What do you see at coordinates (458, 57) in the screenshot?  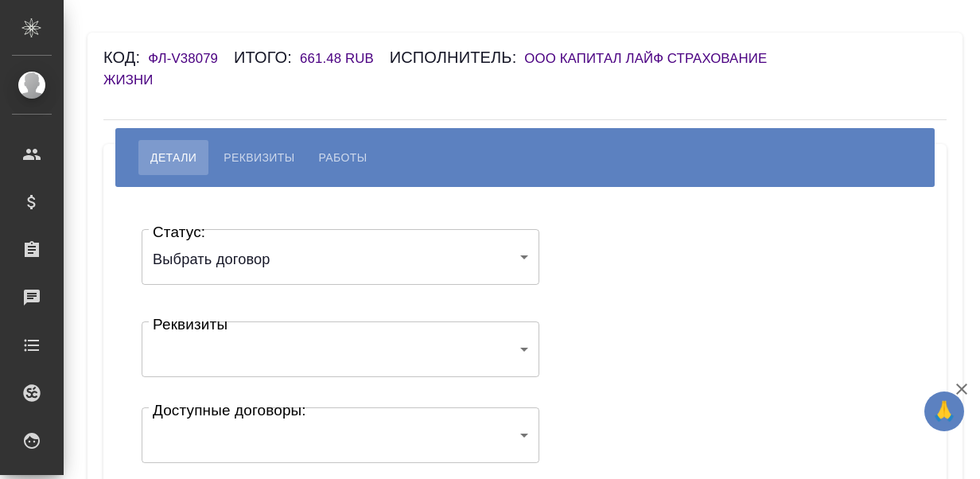 I see `h6: Исполнитель:` at bounding box center [458, 57].